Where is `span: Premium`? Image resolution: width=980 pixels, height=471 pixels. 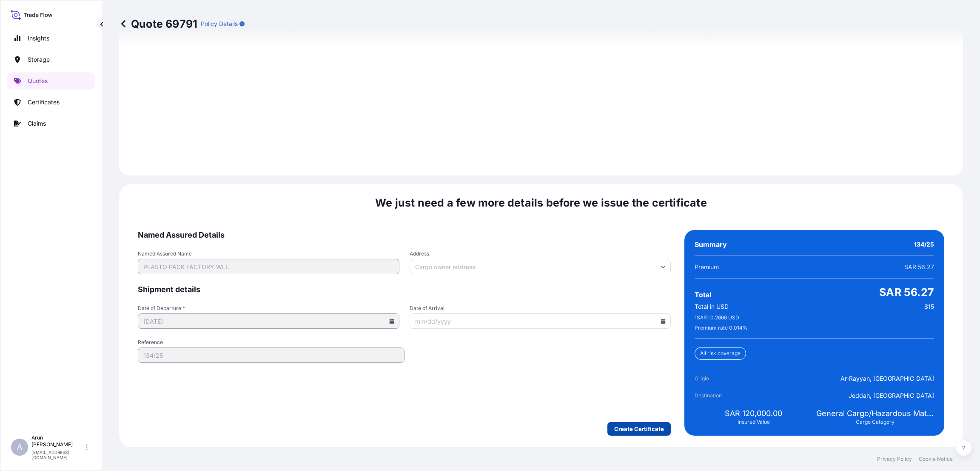 span: Premium is located at coordinates (706, 267).